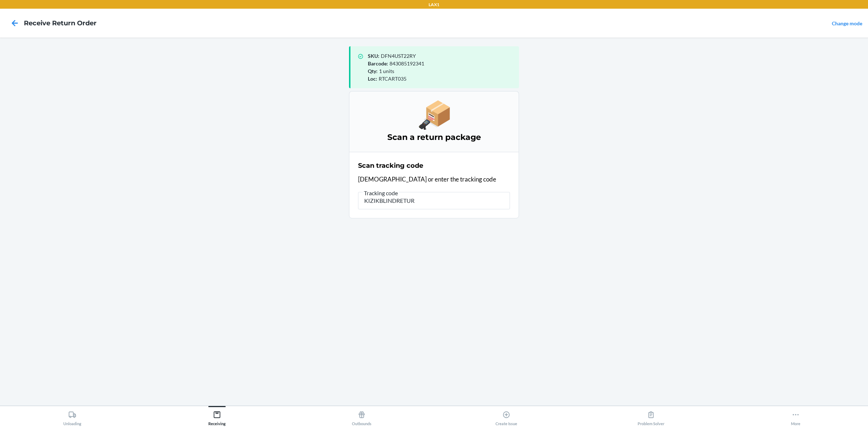 The image size is (868, 427). What do you see at coordinates (651, 416) in the screenshot?
I see `button: Problem Solver` at bounding box center [651, 416].